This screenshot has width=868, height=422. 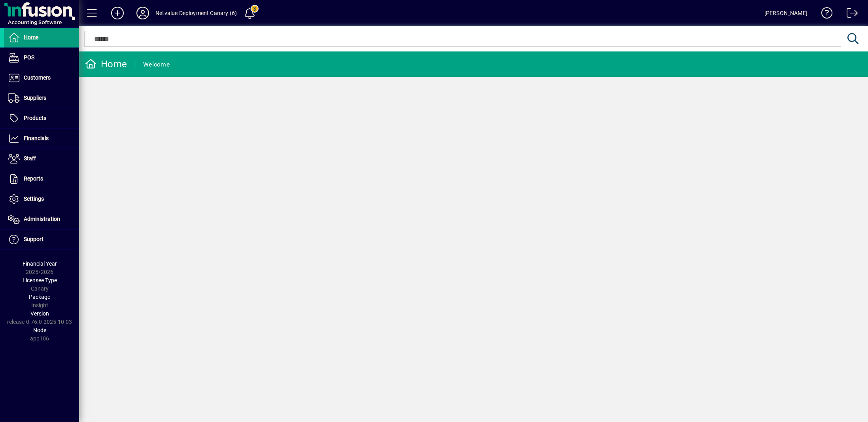 I want to click on a: Support, so click(x=41, y=240).